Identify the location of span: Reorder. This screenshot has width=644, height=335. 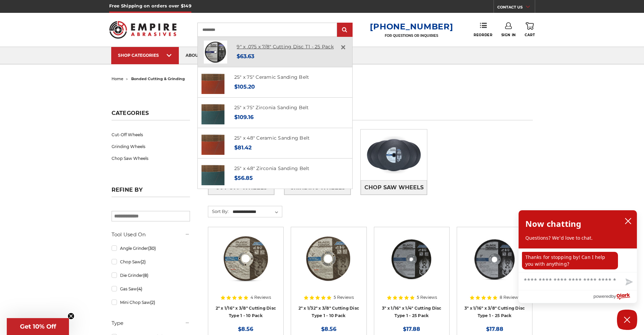
(483, 35).